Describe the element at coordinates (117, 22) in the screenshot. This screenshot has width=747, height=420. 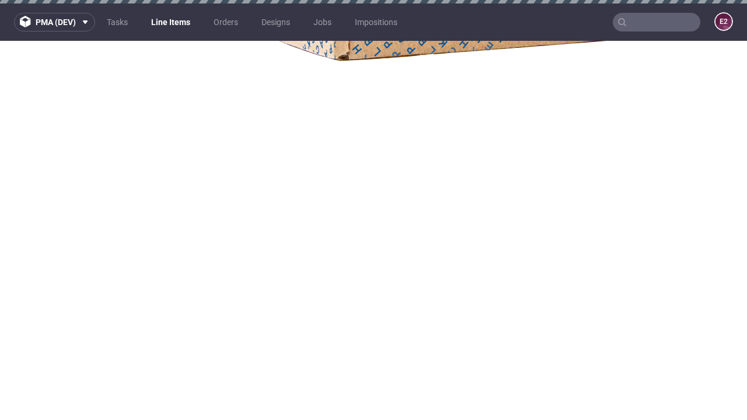
I see `a: Tasks` at that location.